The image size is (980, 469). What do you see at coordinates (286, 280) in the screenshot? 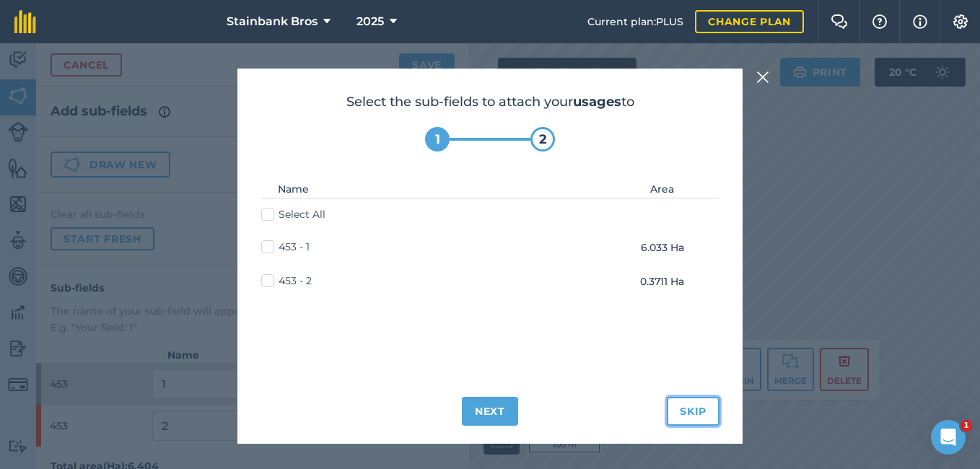
I see `label: 453 - 2` at bounding box center [286, 280].